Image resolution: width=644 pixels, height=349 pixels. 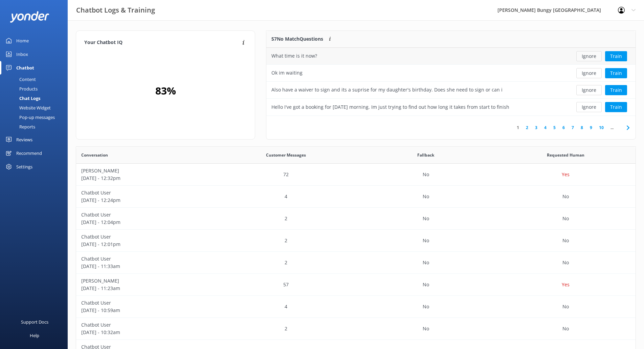 What do you see at coordinates (165, 91) in the screenshot?
I see `h2: 83 %` at bounding box center [165, 91].